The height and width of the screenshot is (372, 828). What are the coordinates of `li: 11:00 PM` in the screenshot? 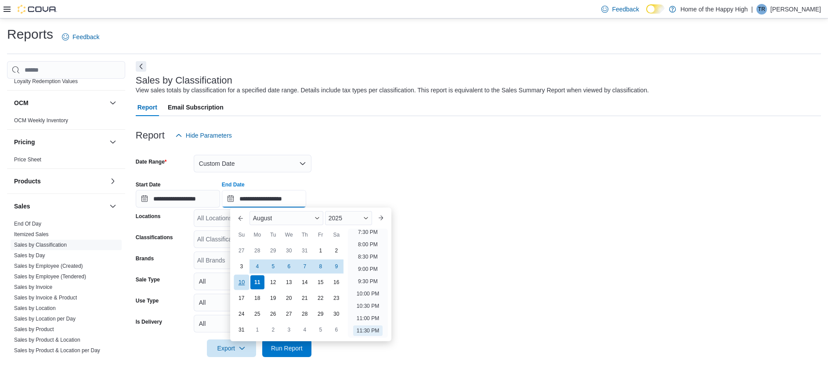 It's located at (368, 318).